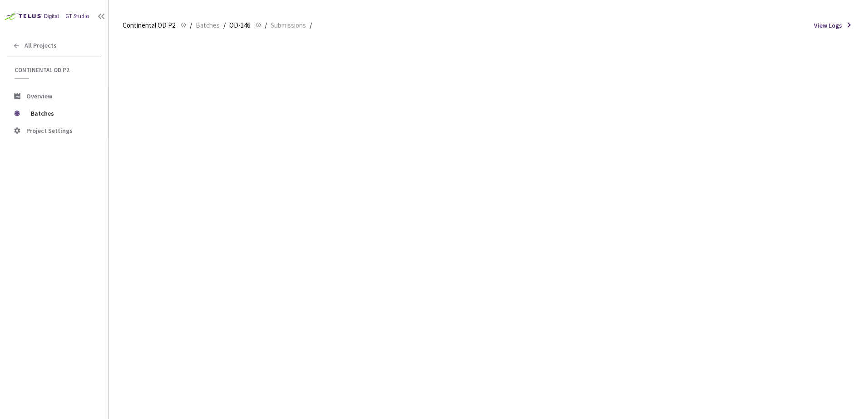  Describe the element at coordinates (829, 25) in the screenshot. I see `span: View Logs` at that location.